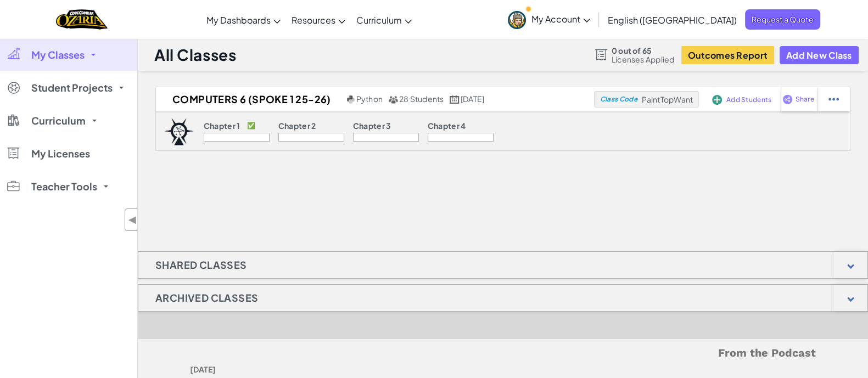 The image size is (868, 378). Describe the element at coordinates (58, 55) in the screenshot. I see `span: My Classes` at that location.